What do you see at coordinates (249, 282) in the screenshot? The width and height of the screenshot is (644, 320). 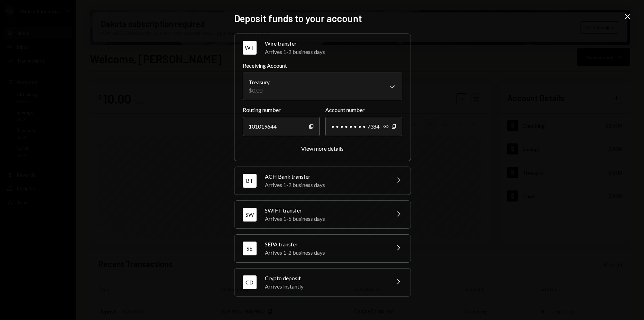 I see `div: CD` at bounding box center [249, 282].